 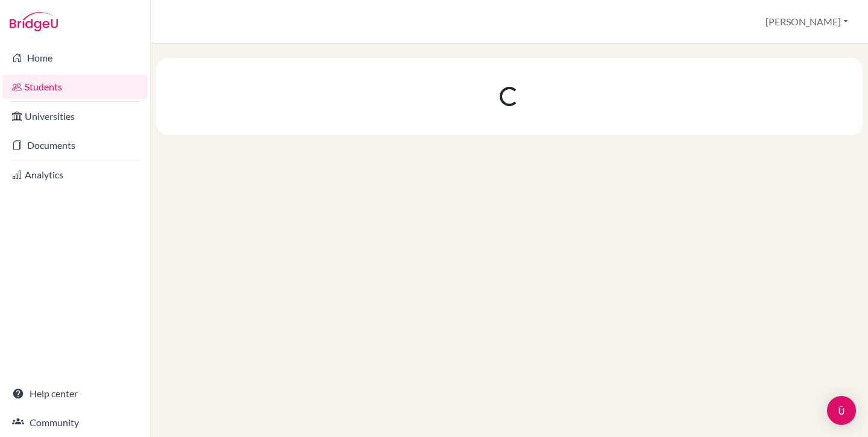 What do you see at coordinates (842, 411) in the screenshot?
I see `div: Open Intercom Messenger` at bounding box center [842, 411].